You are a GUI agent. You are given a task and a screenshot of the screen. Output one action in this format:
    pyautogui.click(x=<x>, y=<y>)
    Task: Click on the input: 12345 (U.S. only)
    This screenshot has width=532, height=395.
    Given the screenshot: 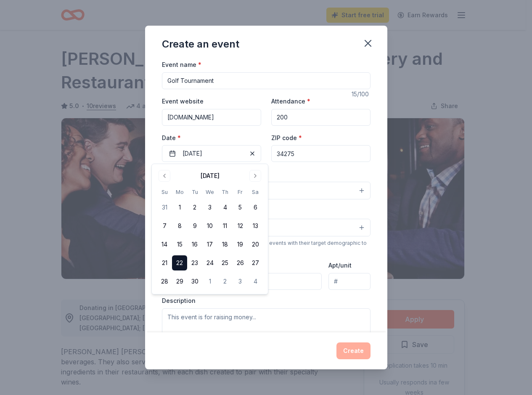 What is the action you would take?
    pyautogui.click(x=321, y=154)
    